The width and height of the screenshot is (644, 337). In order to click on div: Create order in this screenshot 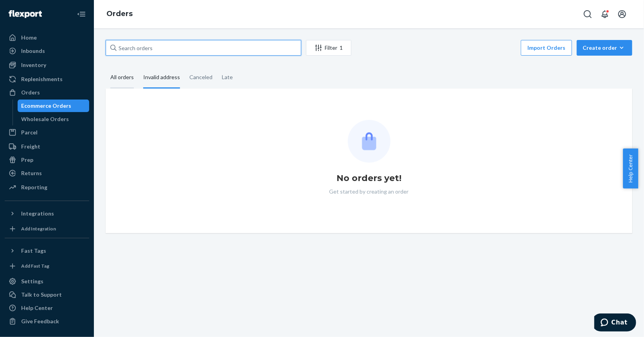, I will do `click(604, 48)`.